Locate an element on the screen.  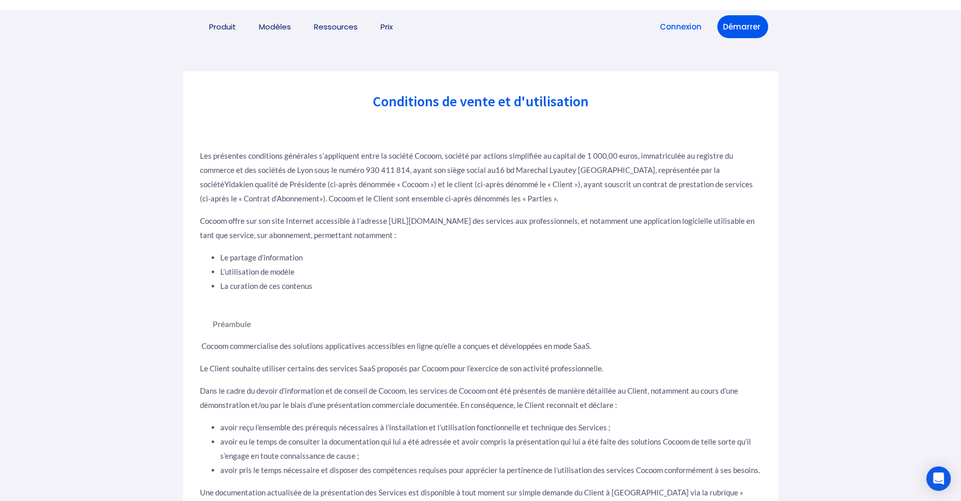
p: Le Client souhaite utiliser certains des services SaaS proposés par Cocoom pour l’exercice de son... is located at coordinates (480, 368).